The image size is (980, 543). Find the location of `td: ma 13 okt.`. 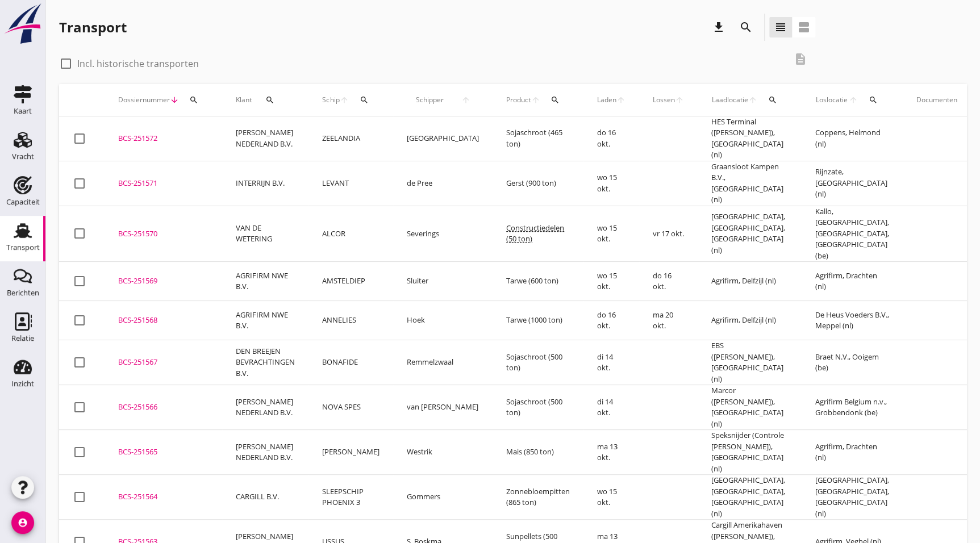

td: ma 13 okt. is located at coordinates (611, 452).